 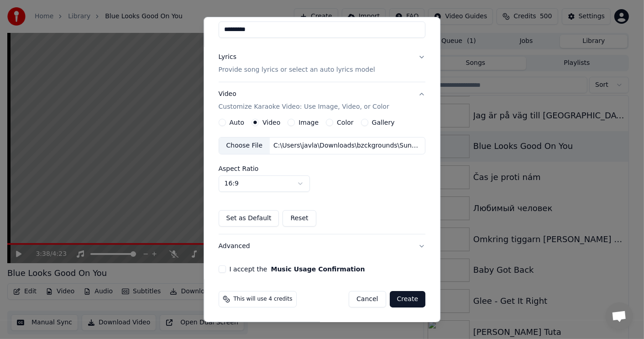 What do you see at coordinates (304, 107) in the screenshot?
I see `p: Customize Karaoke Video: Use Image, Video, or Color` at bounding box center [304, 107].